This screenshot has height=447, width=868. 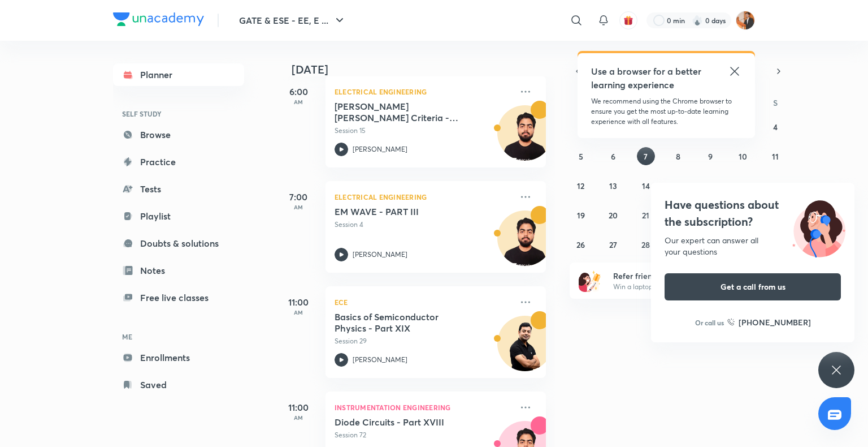 What do you see at coordinates (776, 156) in the screenshot?
I see `abbr: October 11, 2025` at bounding box center [776, 156].